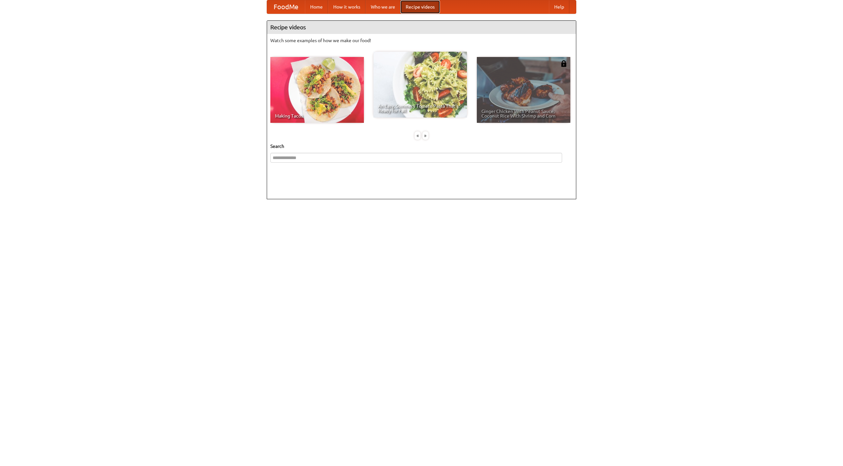  Describe the element at coordinates (286, 7) in the screenshot. I see `a: FoodMe` at that location.